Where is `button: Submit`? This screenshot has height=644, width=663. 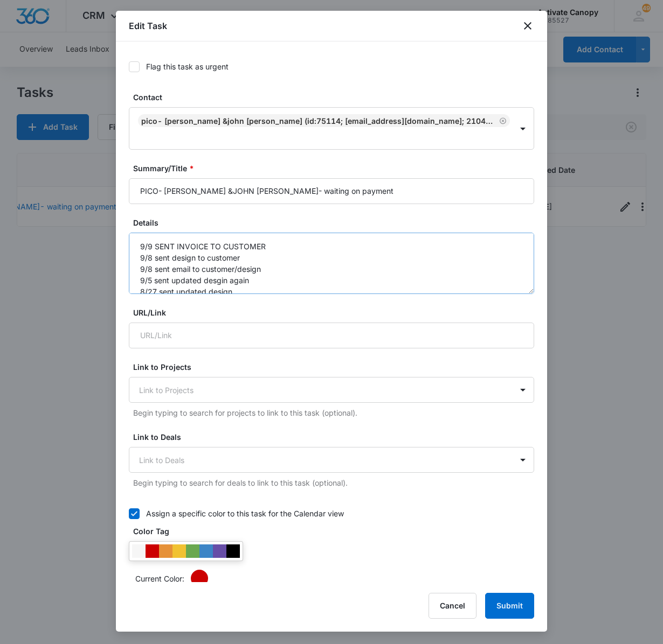 button: Submit is located at coordinates (510, 606).